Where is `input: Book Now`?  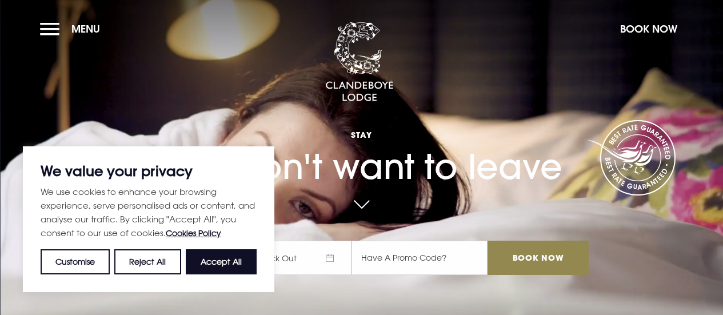
input: Book Now is located at coordinates (538, 258).